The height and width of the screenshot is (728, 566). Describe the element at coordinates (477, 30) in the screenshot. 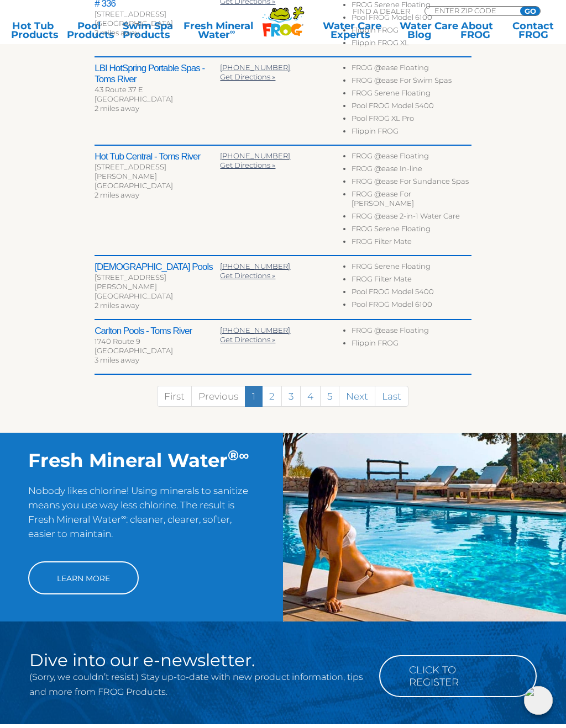

I see `a: AboutFROG` at that location.